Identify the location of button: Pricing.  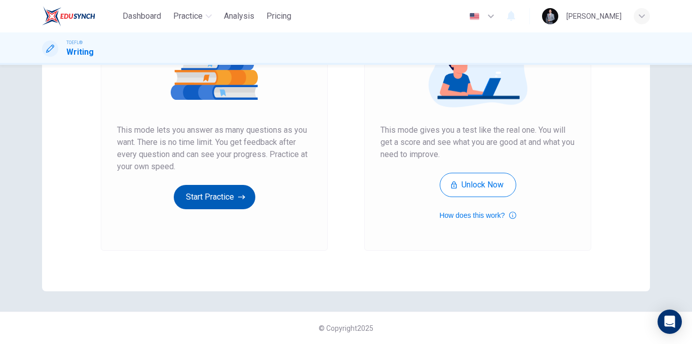
(278, 16).